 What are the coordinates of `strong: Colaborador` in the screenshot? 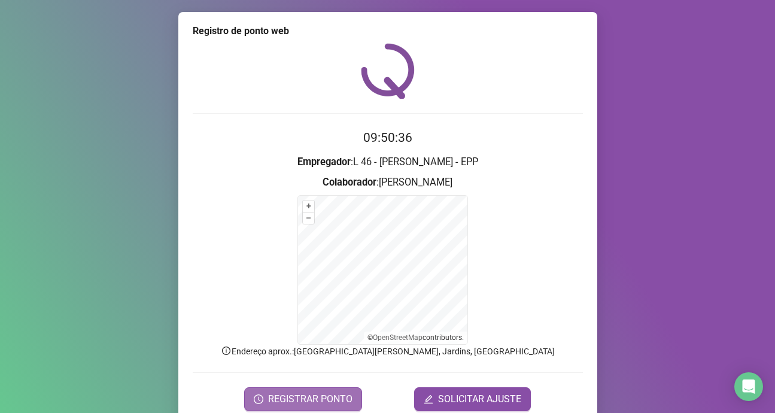 It's located at (350, 182).